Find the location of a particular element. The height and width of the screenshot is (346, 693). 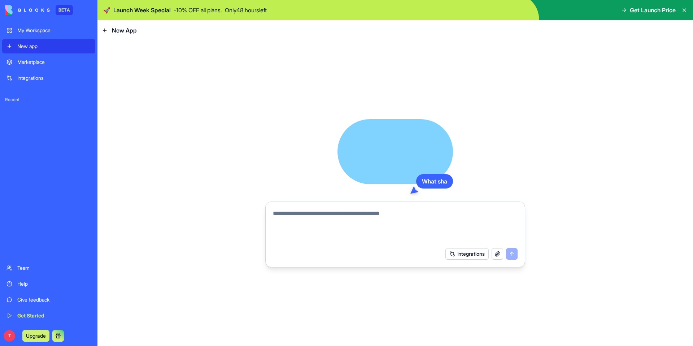

a: Marketplace is located at coordinates (49, 62).